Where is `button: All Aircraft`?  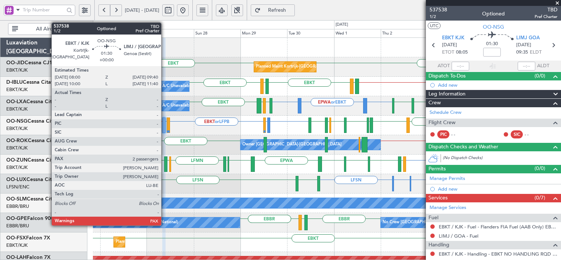 button: All Aircraft is located at coordinates (44, 29).